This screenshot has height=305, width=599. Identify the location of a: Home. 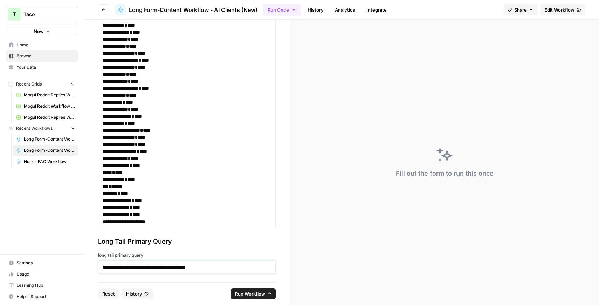
(42, 45).